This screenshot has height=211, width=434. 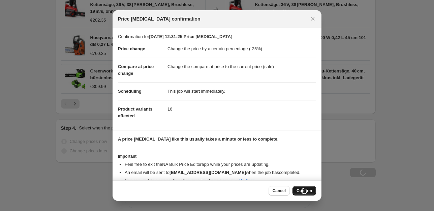 What do you see at coordinates (217, 37) in the screenshot?
I see `p: Confirmation for` at bounding box center [217, 37].